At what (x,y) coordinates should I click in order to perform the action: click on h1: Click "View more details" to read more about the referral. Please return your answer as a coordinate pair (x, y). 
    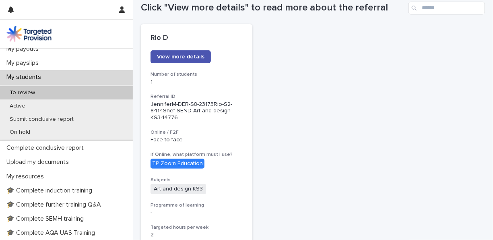
    Looking at the image, I should click on (273, 8).